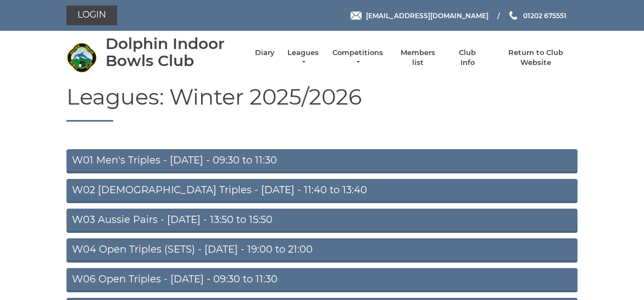  I want to click on a: Diary, so click(265, 53).